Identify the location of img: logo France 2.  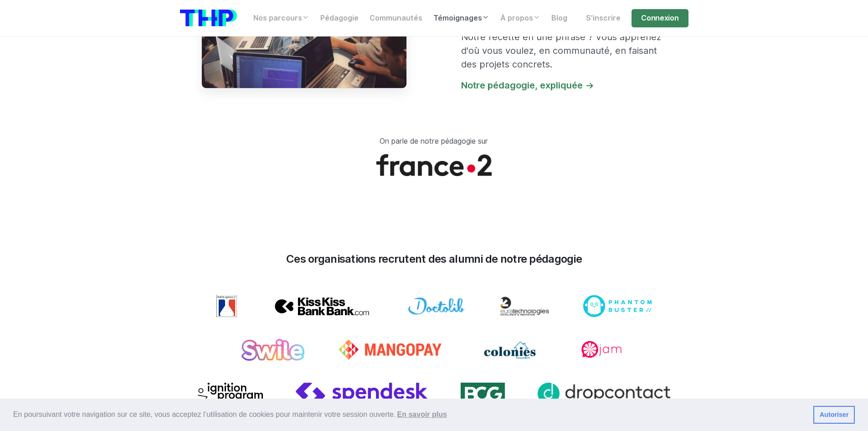
(434, 165).